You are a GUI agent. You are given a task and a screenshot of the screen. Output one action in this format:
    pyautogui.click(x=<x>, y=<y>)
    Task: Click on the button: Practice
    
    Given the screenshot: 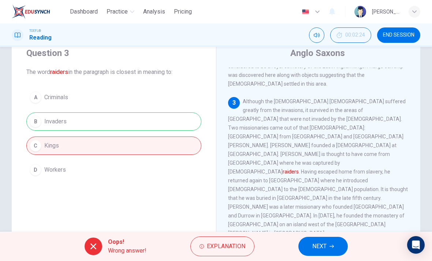 What is the action you would take?
    pyautogui.click(x=121, y=12)
    